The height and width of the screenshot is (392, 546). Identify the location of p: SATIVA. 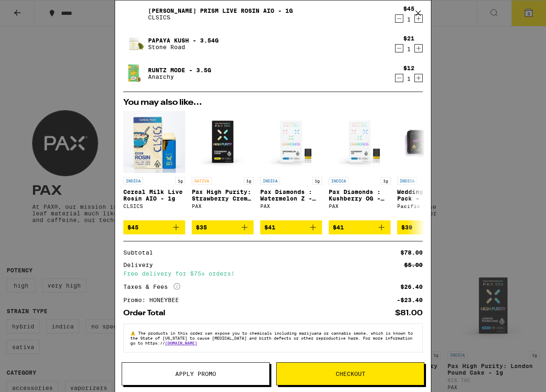
(202, 181).